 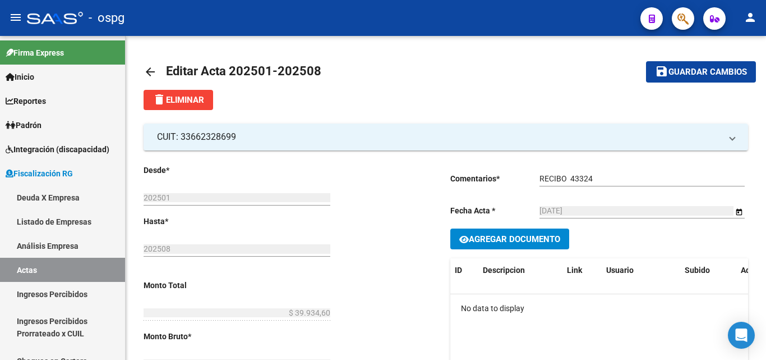 I want to click on span: Integración (discapacidad), so click(x=57, y=149).